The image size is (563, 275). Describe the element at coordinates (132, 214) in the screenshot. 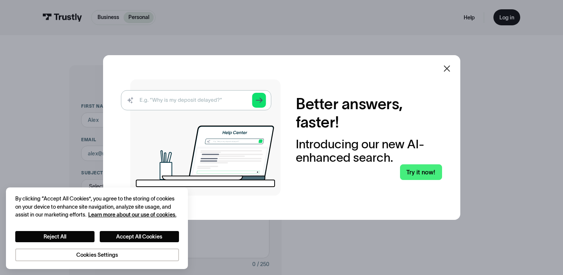

I see `a: More information about your privacy, opens in a new tab` at that location.